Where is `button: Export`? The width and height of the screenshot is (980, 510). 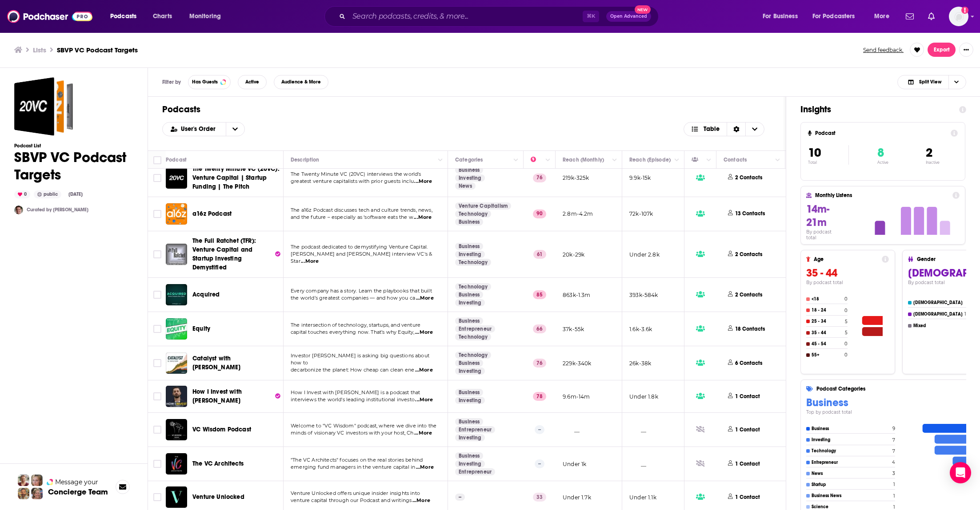 button: Export is located at coordinates (941, 50).